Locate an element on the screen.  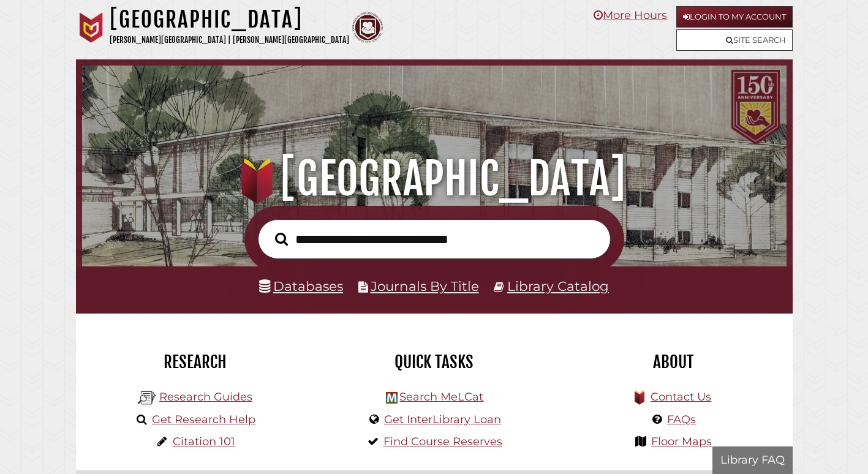
a: Research Guides is located at coordinates (205, 397).